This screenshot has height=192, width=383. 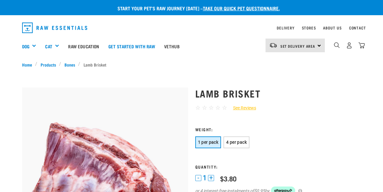 What do you see at coordinates (29, 64) in the screenshot?
I see `a: Home` at bounding box center [29, 64].